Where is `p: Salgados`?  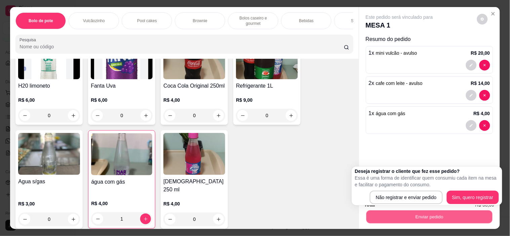
p: Salgados is located at coordinates (359, 21).